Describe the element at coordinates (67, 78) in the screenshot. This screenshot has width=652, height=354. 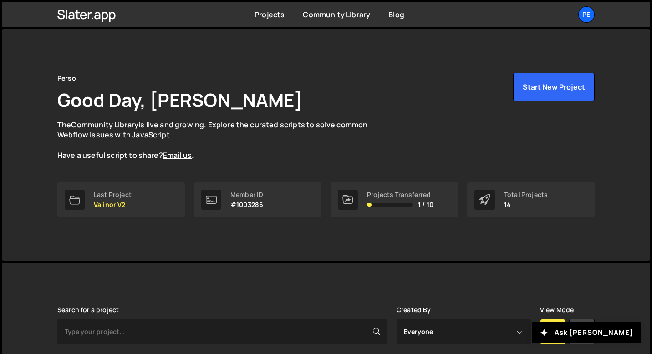
I see `div: Perso` at that location.